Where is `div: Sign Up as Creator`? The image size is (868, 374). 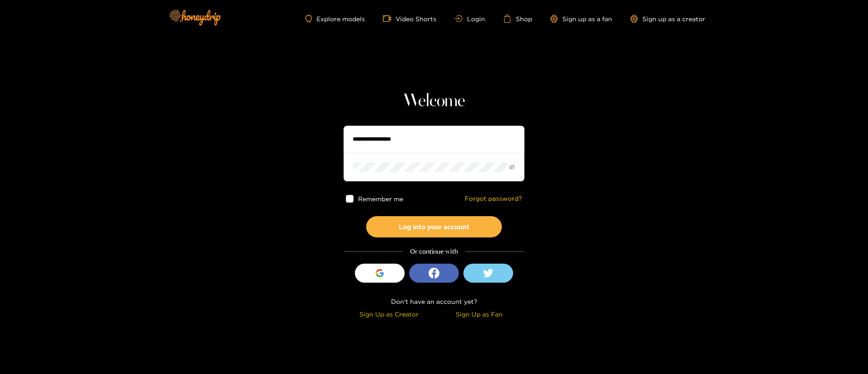
div: Sign Up as Creator is located at coordinates (389, 314).